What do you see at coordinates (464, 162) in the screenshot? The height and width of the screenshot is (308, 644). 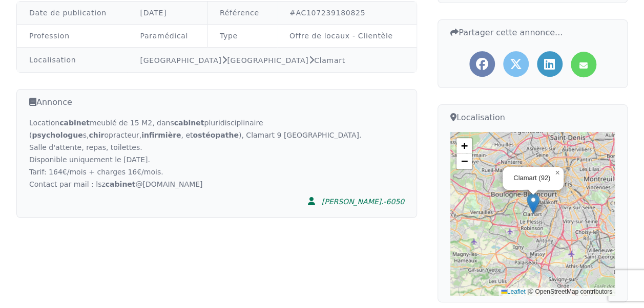 I see `a: Zoom out` at bounding box center [464, 162].